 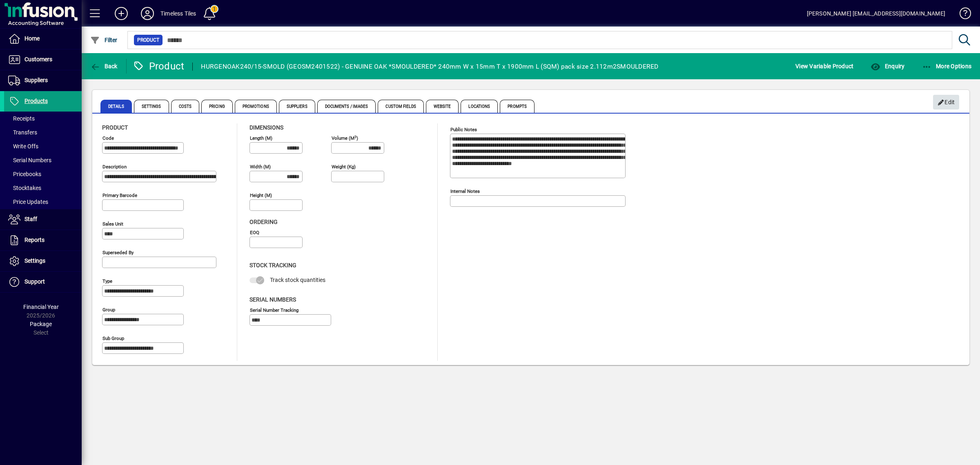 I want to click on span: Transfers, so click(x=23, y=132).